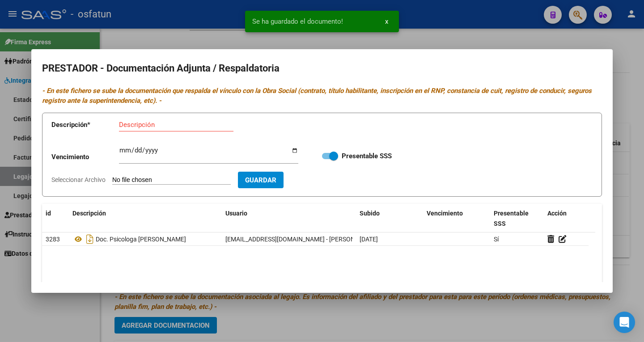  Describe the element at coordinates (261, 180) in the screenshot. I see `span: Guardar` at that location.